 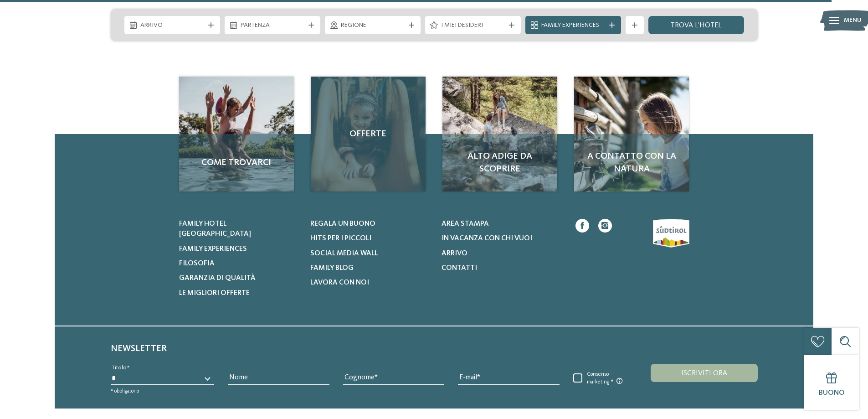 I want to click on a: Family experiences, so click(x=239, y=249).